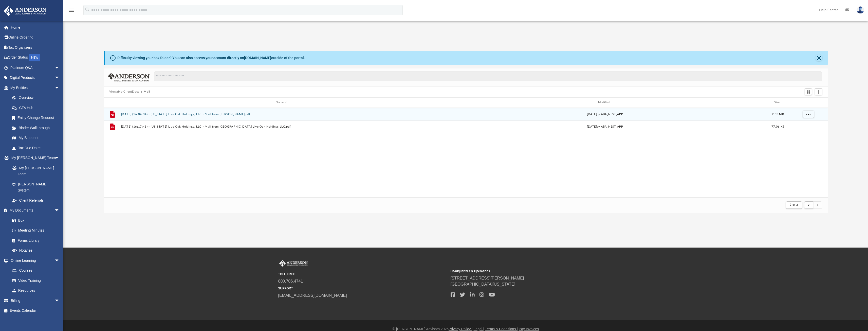  What do you see at coordinates (291, 282) in the screenshot?
I see `a: 800.706.4741` at bounding box center [291, 282].